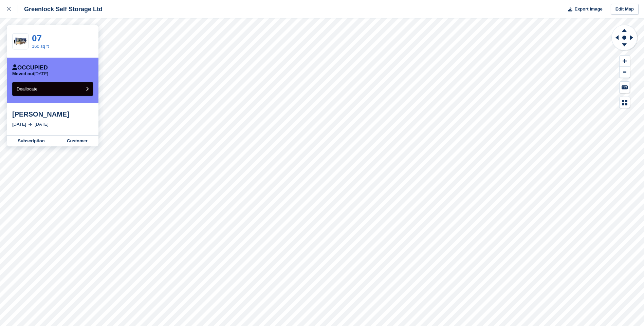 The width and height of the screenshot is (644, 326). I want to click on a: 07, so click(37, 38).